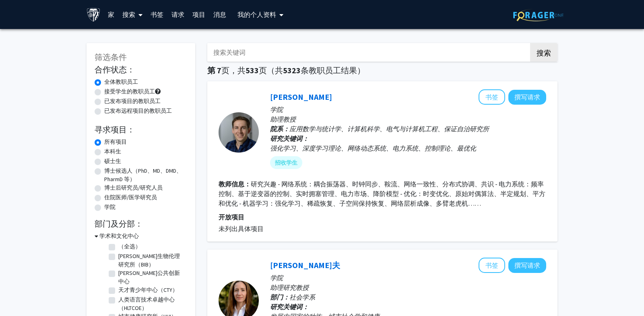 The image size is (644, 316). Describe the element at coordinates (119, 236) in the screenshot. I see `font: 学术和文化中心` at that location.